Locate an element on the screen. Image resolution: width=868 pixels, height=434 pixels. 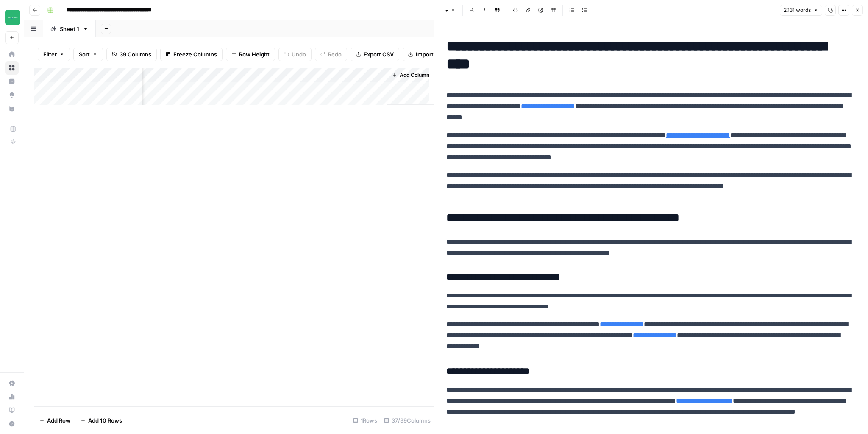
button: Add Column is located at coordinates (411, 75).